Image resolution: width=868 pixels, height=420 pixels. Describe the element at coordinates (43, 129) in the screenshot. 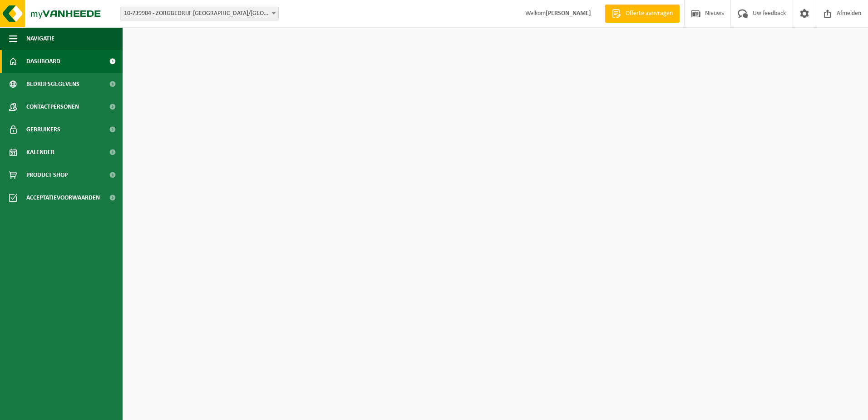

I see `span: Gebruikers` at that location.